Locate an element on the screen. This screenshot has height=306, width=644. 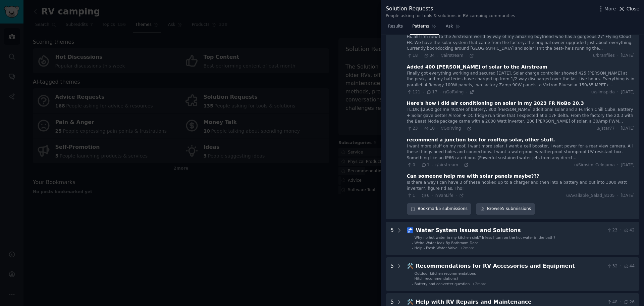
span: 26 is located at coordinates (629, 303).